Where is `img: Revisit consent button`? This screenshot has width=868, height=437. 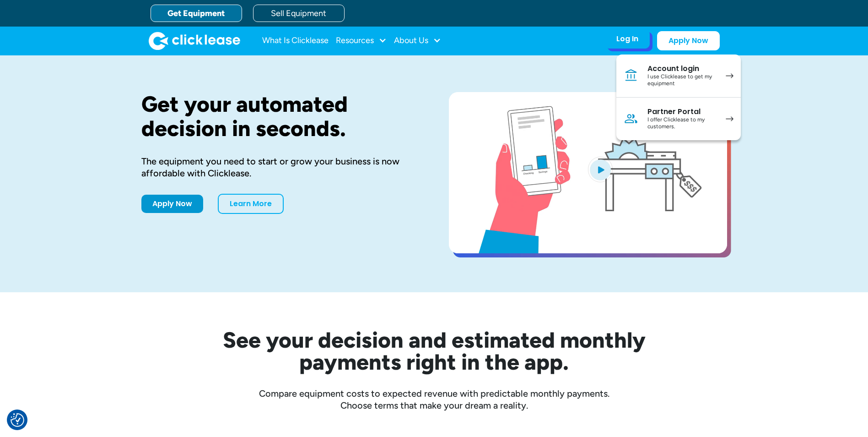 img: Revisit consent button is located at coordinates (17, 420).